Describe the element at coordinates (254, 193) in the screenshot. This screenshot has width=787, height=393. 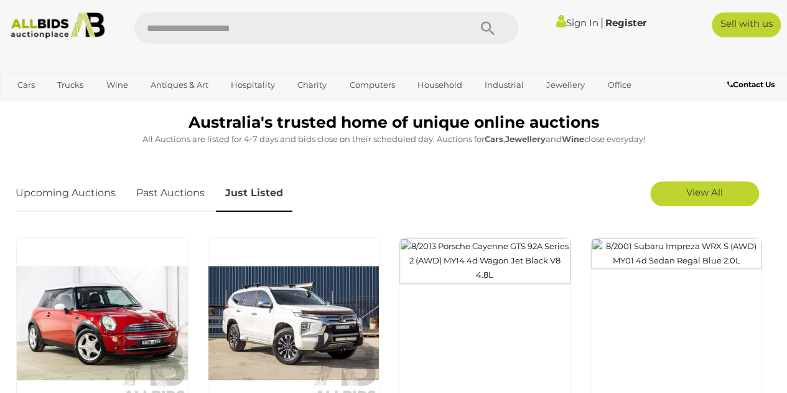
I see `a: Just Listed` at that location.